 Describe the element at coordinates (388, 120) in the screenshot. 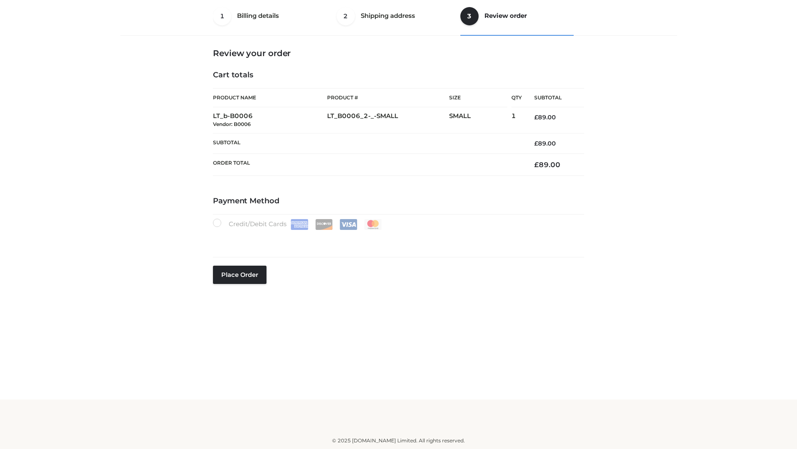

I see `td: LT_B0006_2-_-SMALL` at that location.